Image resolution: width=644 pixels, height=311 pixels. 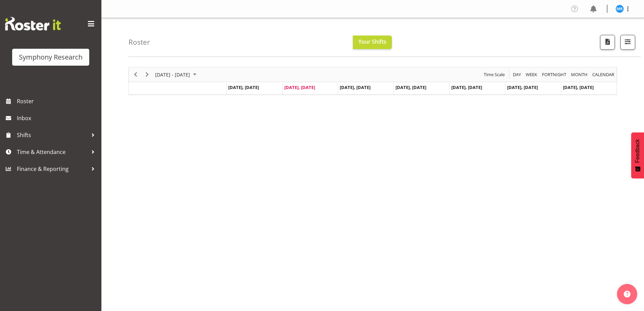 What do you see at coordinates (33, 24) in the screenshot?
I see `img: Rosterit website logo` at bounding box center [33, 24].